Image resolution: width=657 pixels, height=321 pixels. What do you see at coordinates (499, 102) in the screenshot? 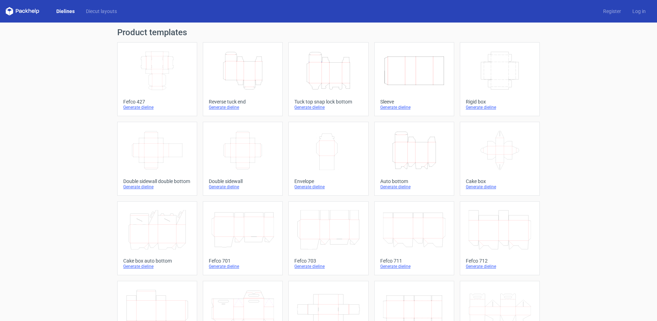
I see `div: Rigid box` at bounding box center [499, 102].